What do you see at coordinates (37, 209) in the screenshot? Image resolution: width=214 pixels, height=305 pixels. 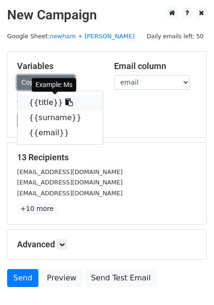 I see `a: +10 more` at bounding box center [37, 209].